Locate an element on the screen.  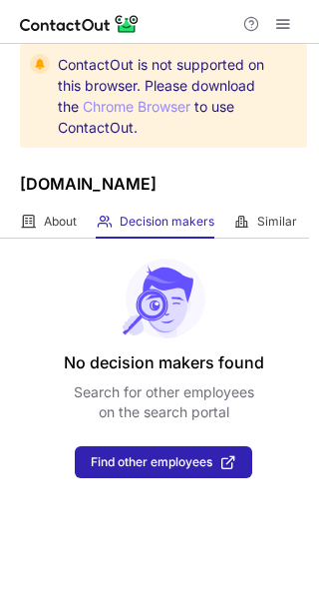
button: Find other employees is located at coordinates (164, 462).